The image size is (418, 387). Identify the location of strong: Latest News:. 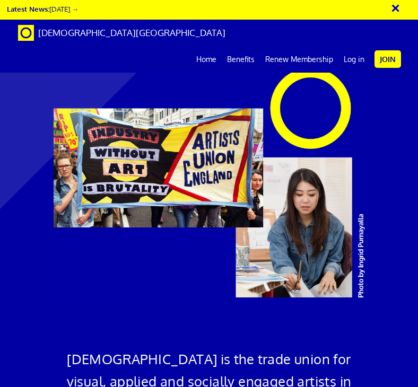
(28, 8).